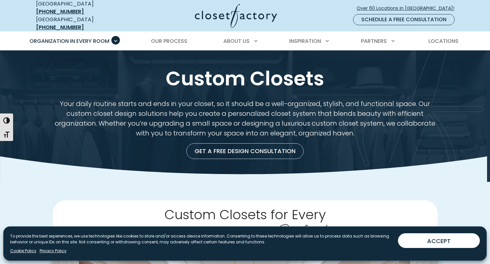 The height and width of the screenshot is (264, 490). Describe the element at coordinates (245, 215) in the screenshot. I see `span: Custom Closets for Every` at that location.